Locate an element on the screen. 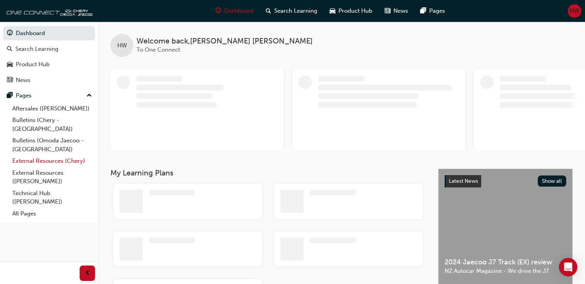 Image resolution: width=585 pixels, height=284 pixels. a: Dashboard is located at coordinates (49, 33).